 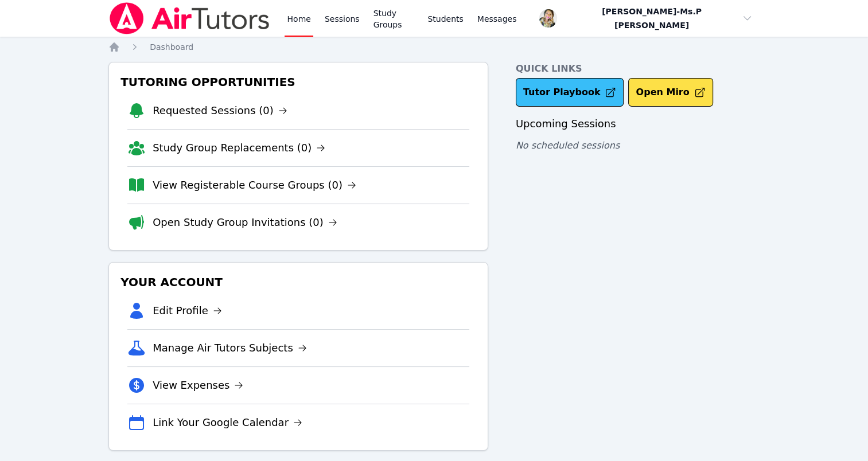 I want to click on a: Dashboard, so click(x=172, y=47).